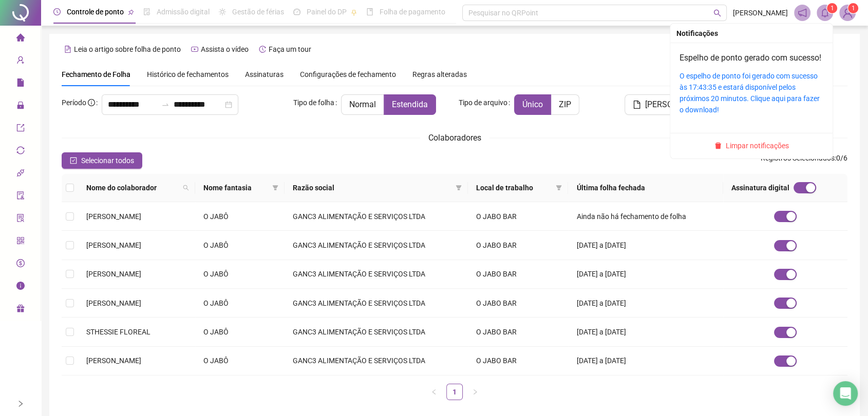 This screenshot has height=416, width=868. Describe the element at coordinates (483, 102) in the screenshot. I see `span: Tipo de arquivo` at that location.